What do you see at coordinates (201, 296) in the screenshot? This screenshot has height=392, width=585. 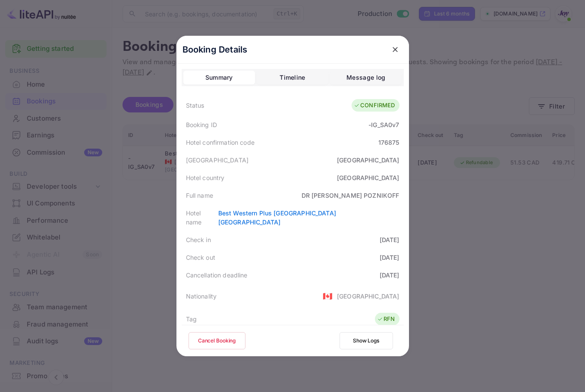 I see `div: Nationality` at bounding box center [201, 296].